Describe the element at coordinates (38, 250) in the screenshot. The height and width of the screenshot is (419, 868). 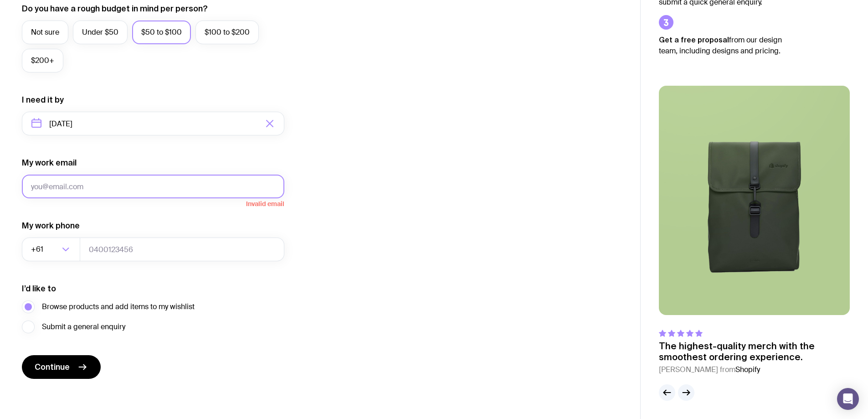
I see `span: +61` at that location.